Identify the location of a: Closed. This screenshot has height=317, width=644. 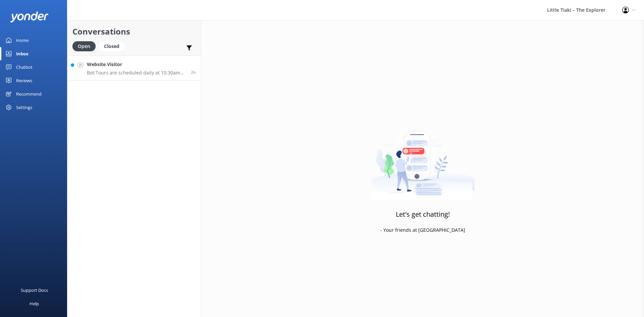
(113, 46).